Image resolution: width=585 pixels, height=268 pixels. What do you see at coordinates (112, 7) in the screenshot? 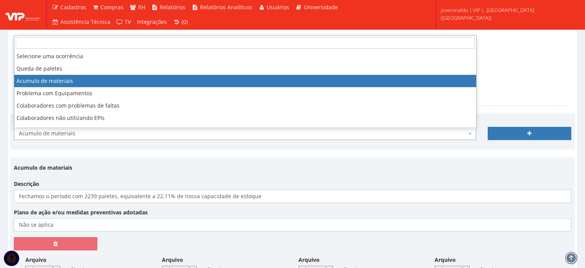
I see `span: Compras` at bounding box center [112, 7].